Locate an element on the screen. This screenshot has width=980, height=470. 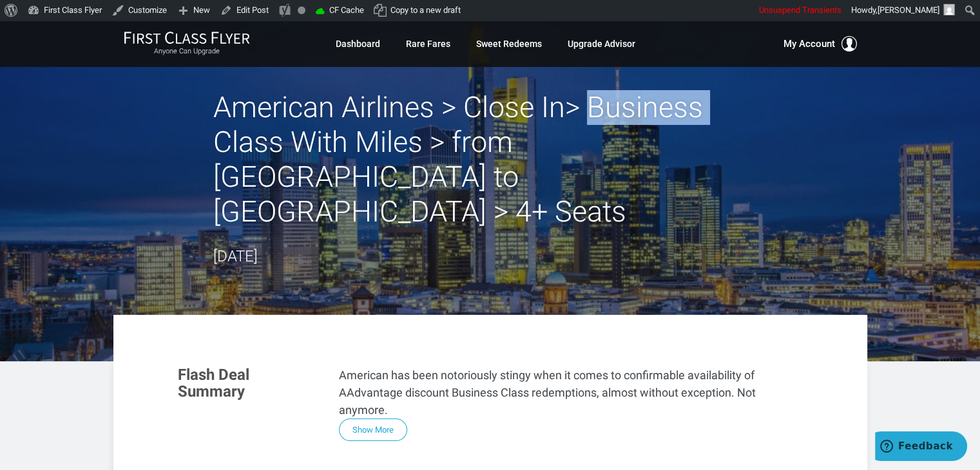
a: Upgrade Advisor is located at coordinates (601, 44).